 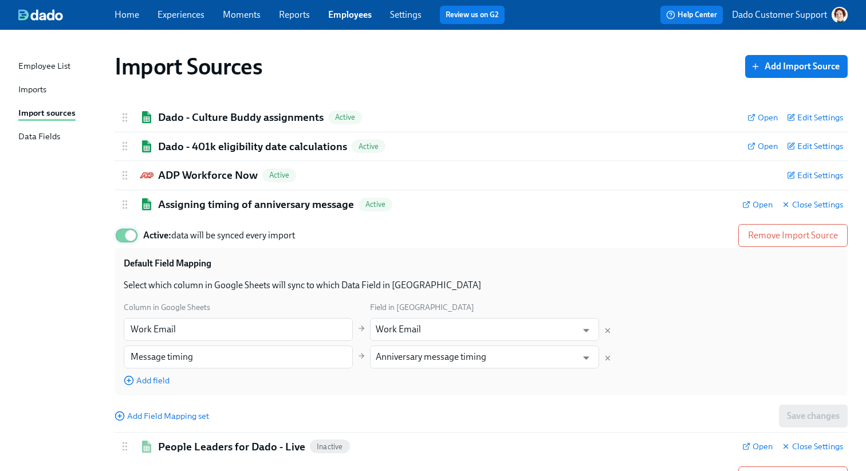 What do you see at coordinates (147, 175) in the screenshot?
I see `img: ADP Workforce Now` at bounding box center [147, 175].